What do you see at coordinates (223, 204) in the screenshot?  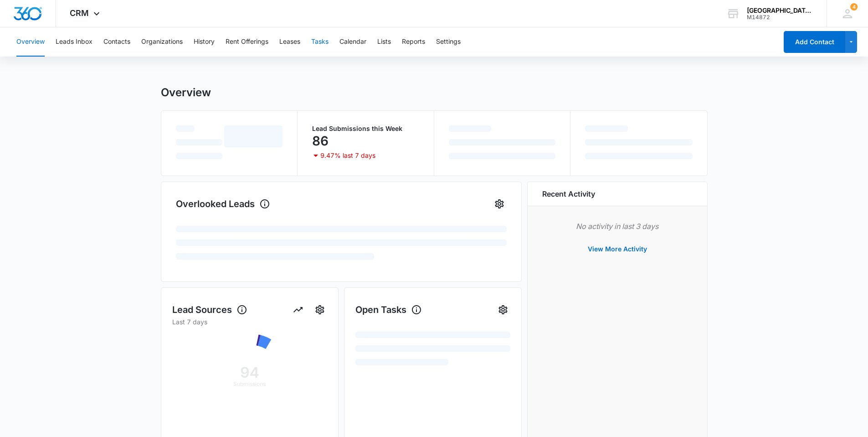 I see `h1: Overlooked Leads` at bounding box center [223, 204].